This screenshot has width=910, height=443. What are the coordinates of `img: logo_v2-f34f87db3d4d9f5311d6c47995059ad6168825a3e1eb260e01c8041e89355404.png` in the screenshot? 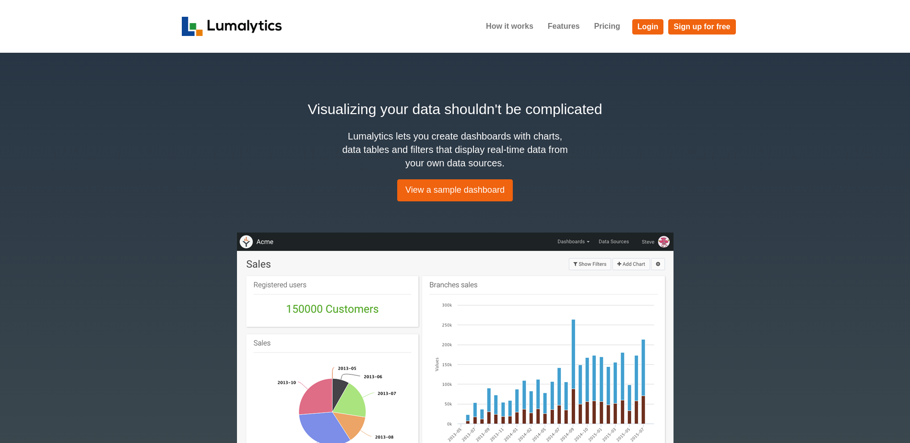 It's located at (232, 26).